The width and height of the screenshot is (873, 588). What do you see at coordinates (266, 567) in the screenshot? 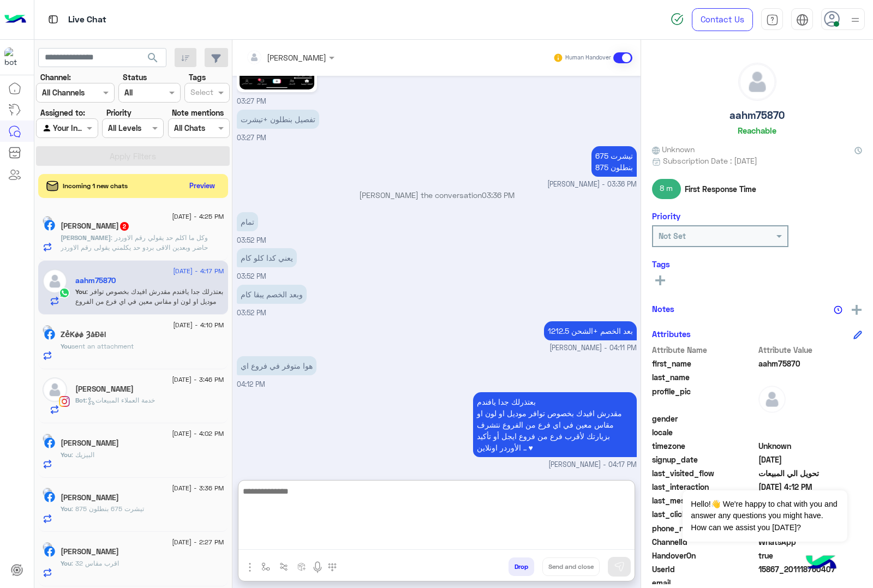
I see `img: select flow` at bounding box center [266, 567].